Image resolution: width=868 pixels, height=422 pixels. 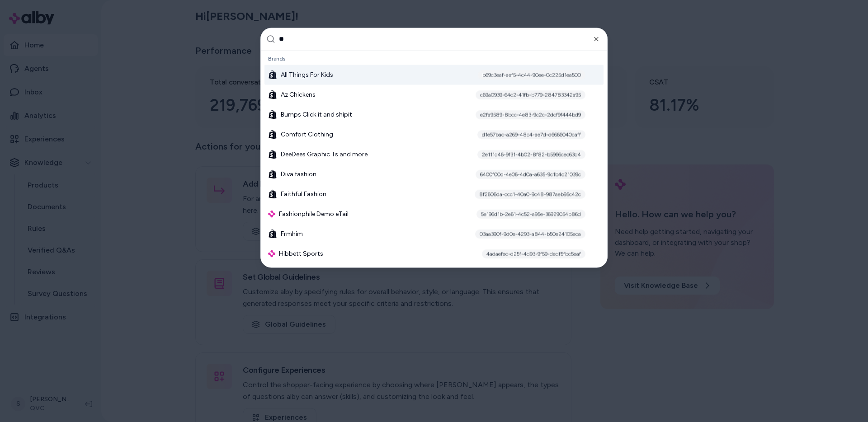 What do you see at coordinates (292, 233) in the screenshot?
I see `span: Frmhim` at bounding box center [292, 233].